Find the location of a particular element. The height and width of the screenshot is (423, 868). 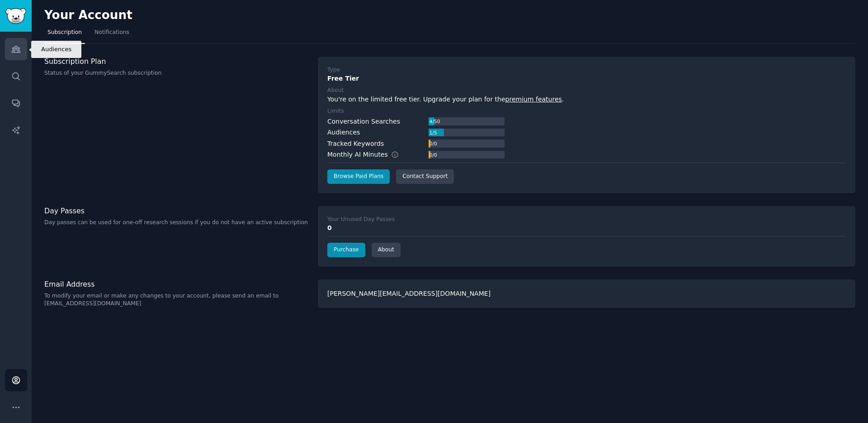

a: Purchase is located at coordinates (346, 250).